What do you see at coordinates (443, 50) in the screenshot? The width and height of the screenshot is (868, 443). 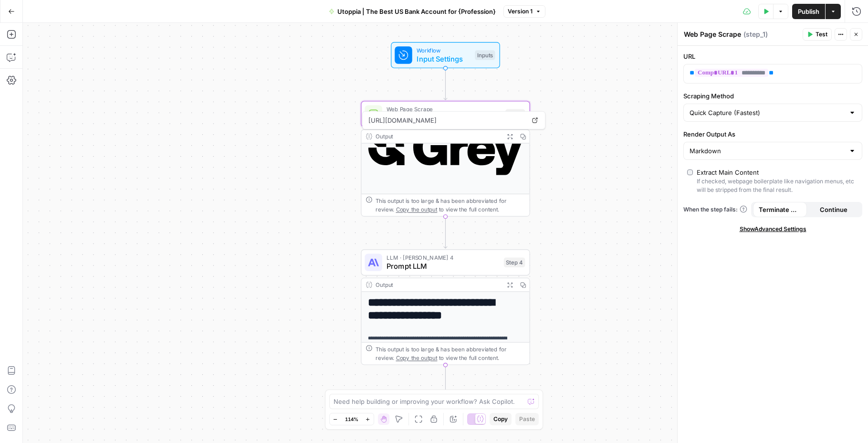 I see `span: Workflow` at bounding box center [443, 50].